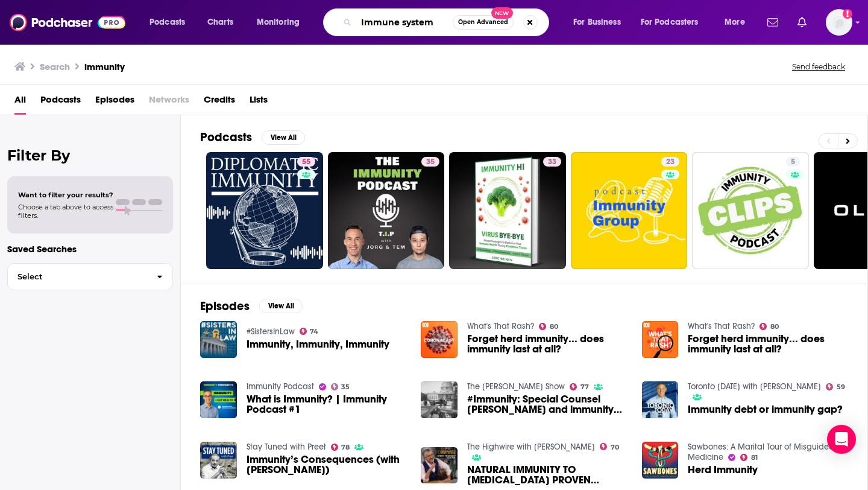 The width and height of the screenshot is (868, 490). Describe the element at coordinates (660, 399) in the screenshot. I see `img: Immunity debt or immunity gap?` at that location.